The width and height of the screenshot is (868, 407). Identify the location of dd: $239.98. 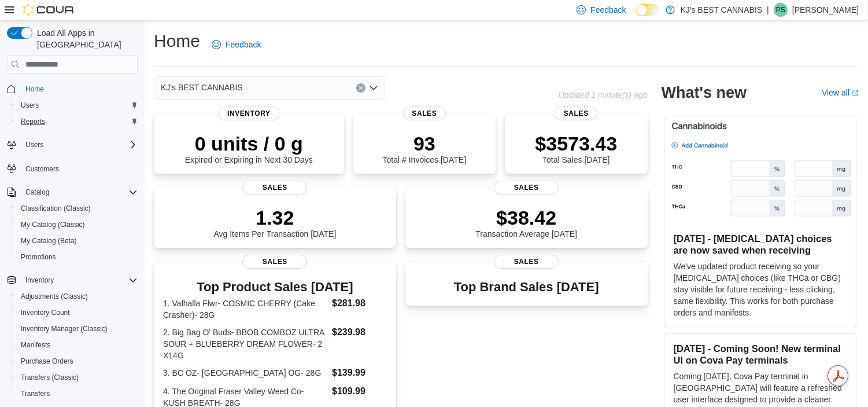
(360, 332).